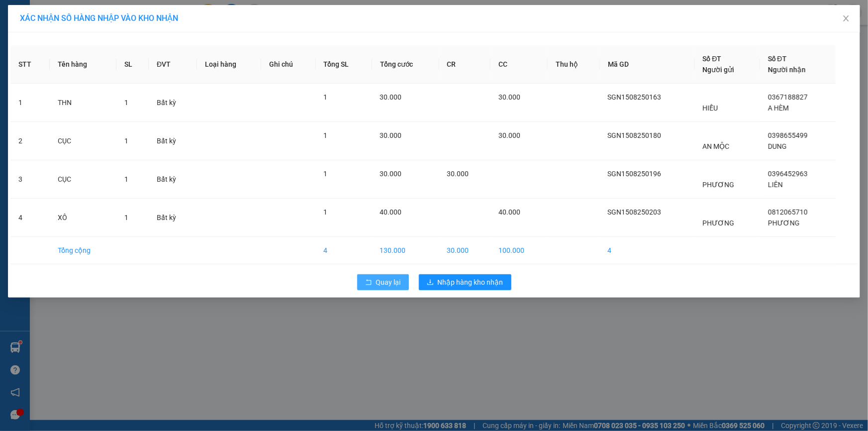  I want to click on td: 1, so click(30, 102).